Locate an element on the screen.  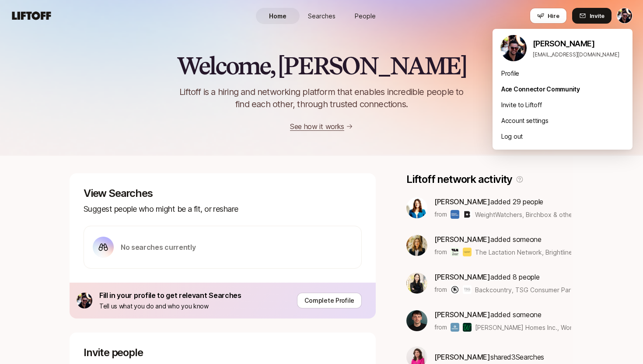
div: Log out is located at coordinates (563, 136).